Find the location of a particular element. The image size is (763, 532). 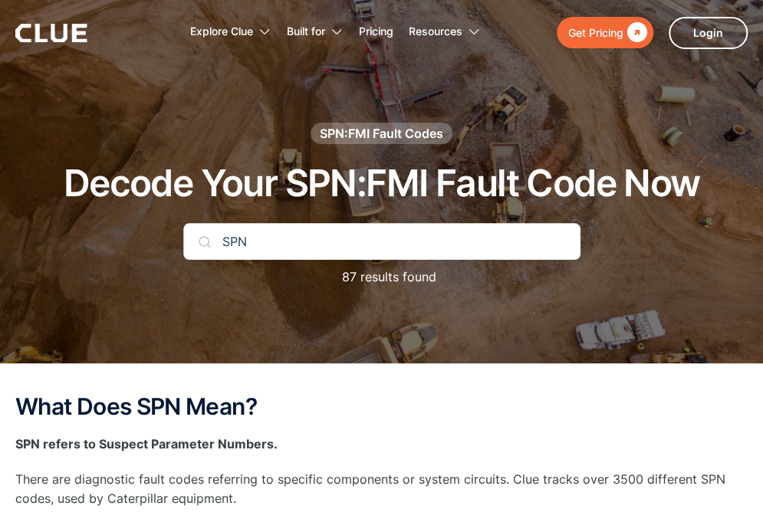

p: 87 results found is located at coordinates (382, 276).